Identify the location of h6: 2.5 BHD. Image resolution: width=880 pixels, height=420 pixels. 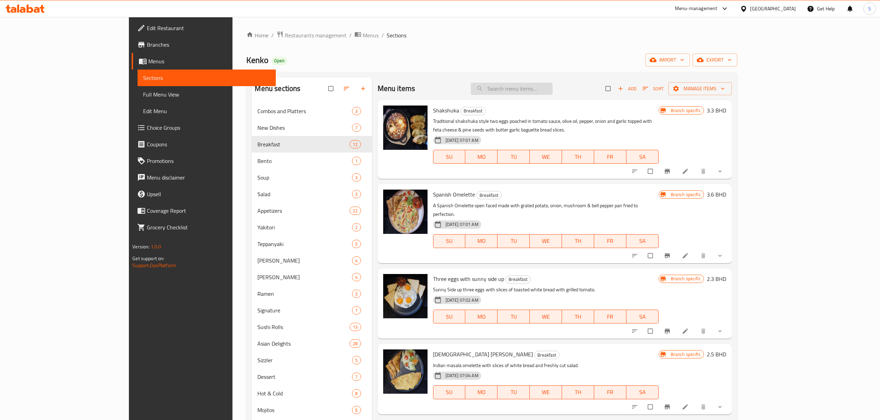
(716, 355).